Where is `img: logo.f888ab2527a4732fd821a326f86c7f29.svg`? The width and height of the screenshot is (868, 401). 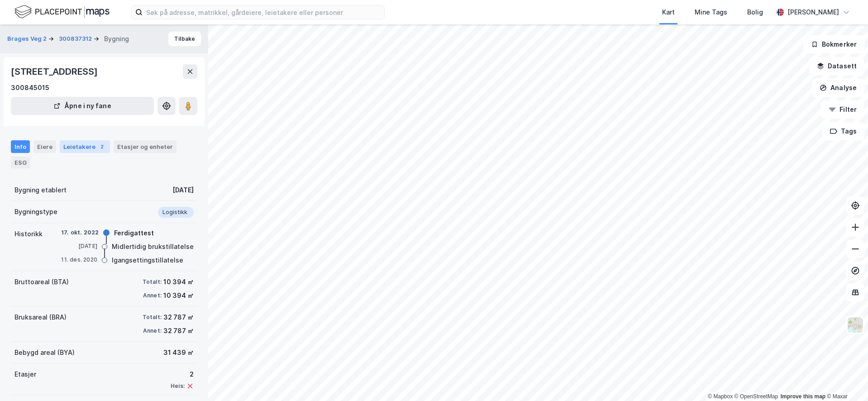
img: logo.f888ab2527a4732fd821a326f86c7f29.svg is located at coordinates (62, 12).